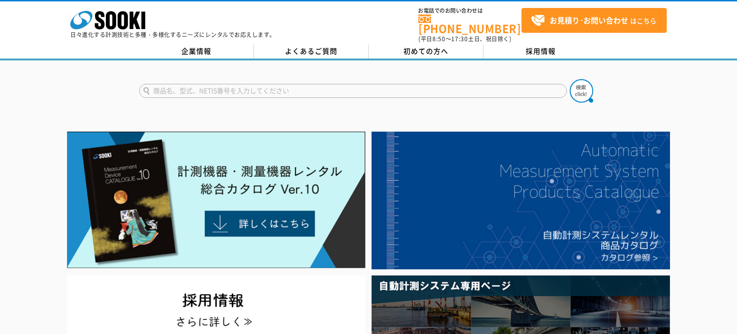 The image size is (737, 334). Describe the element at coordinates (173, 35) in the screenshot. I see `p: 日々進化する計測技術と多種・多様化するニーズにレンタルでお応えします。` at that location.